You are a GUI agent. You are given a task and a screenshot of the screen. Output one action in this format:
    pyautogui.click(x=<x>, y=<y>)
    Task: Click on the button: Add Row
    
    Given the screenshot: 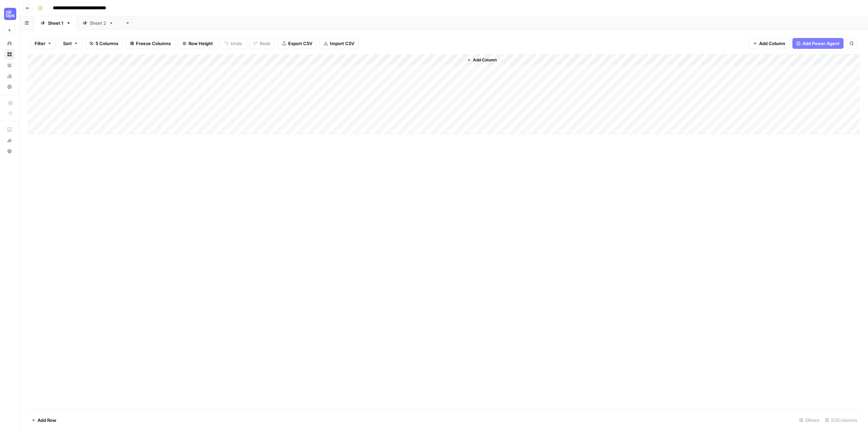 What is the action you would take?
    pyautogui.click(x=44, y=420)
    